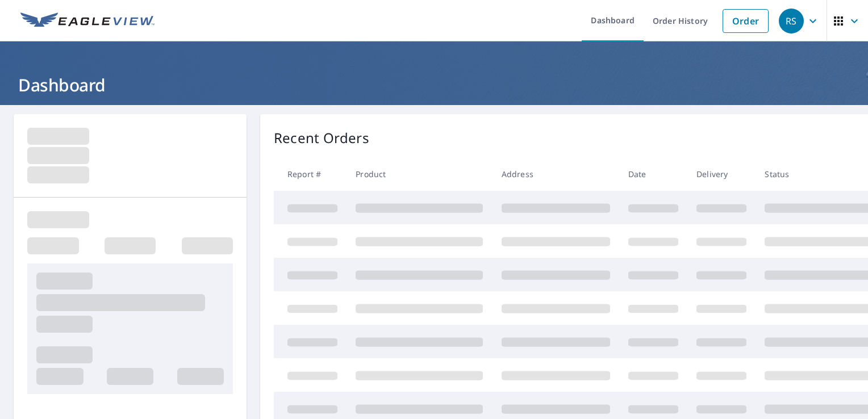 Image resolution: width=868 pixels, height=419 pixels. Describe the element at coordinates (88, 21) in the screenshot. I see `img: EV Logo` at that location.